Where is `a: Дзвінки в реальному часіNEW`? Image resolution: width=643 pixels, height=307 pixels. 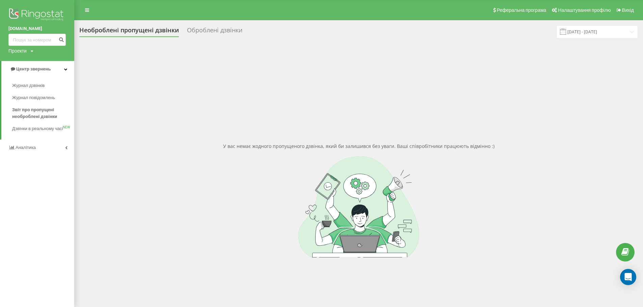
a: Дзвінки в реальному часіNEW is located at coordinates (43, 129).